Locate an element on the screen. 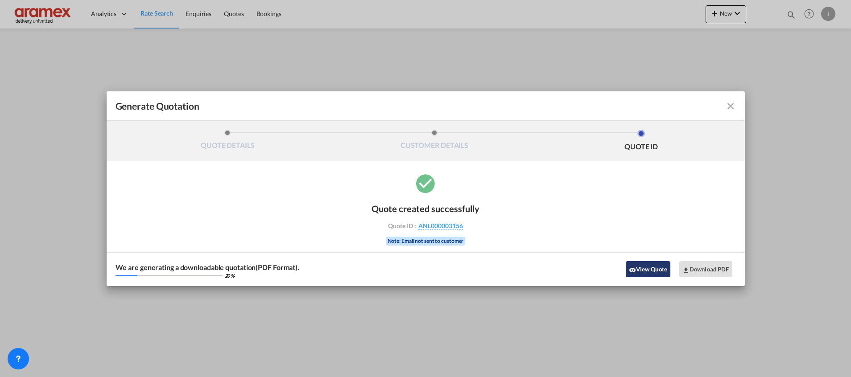  span: Generate Quotation is located at coordinates (157, 106).